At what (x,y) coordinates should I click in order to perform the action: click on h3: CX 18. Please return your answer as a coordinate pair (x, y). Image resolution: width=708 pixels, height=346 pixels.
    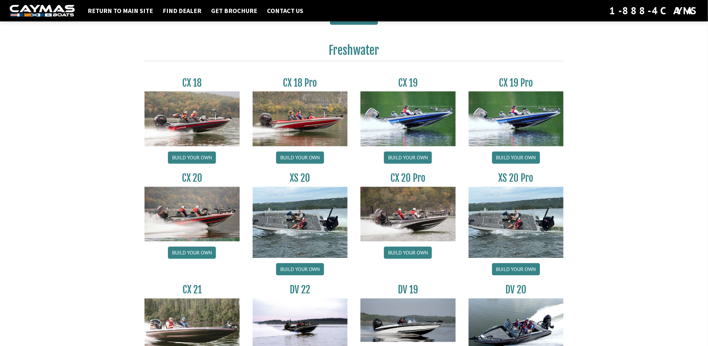
    Looking at the image, I should click on (192, 83).